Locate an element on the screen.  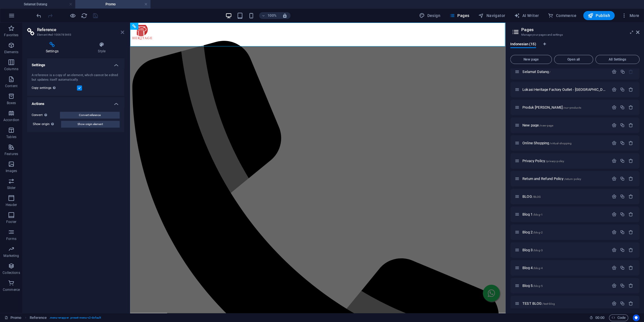
span: AI Writer is located at coordinates (526, 15).